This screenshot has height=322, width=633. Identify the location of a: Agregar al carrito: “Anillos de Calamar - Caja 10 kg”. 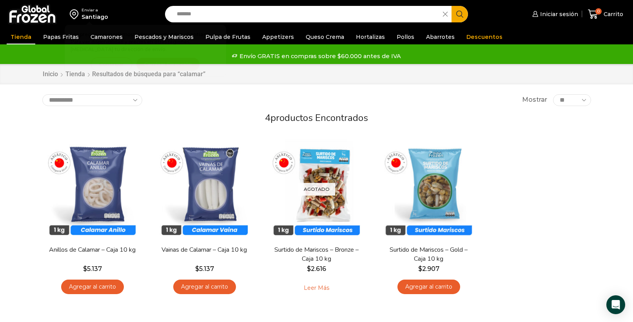
(93, 286).